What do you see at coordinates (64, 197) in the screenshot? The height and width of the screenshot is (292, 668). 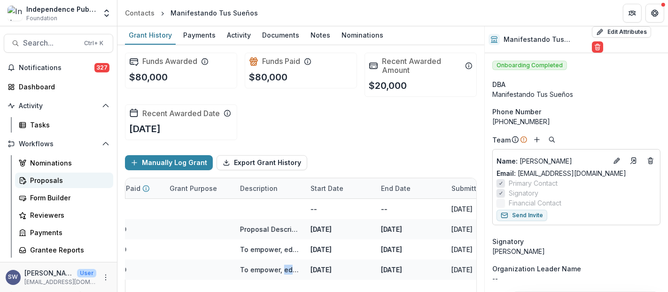 I see `a: Form Builder` at bounding box center [64, 197].